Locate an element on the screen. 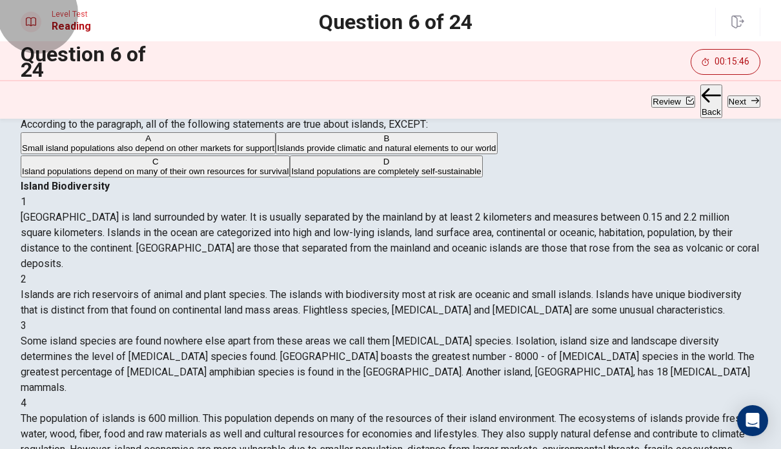  div: 3 is located at coordinates (391, 326).